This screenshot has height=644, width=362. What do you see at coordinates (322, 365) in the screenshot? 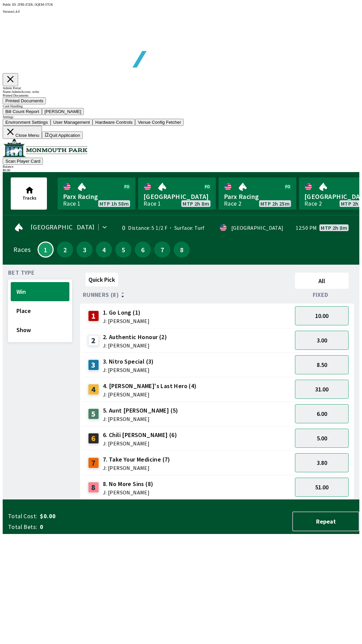
I see `span: 8.50` at bounding box center [322, 365].